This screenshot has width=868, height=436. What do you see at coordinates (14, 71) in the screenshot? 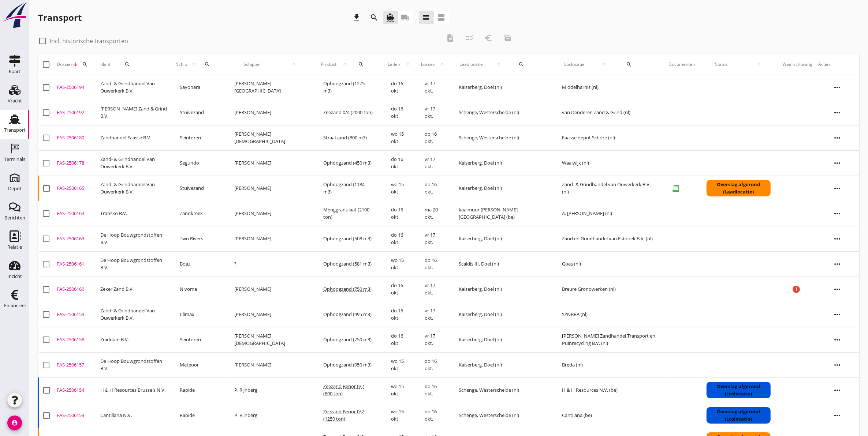
I see `div: Kaart` at bounding box center [14, 71].